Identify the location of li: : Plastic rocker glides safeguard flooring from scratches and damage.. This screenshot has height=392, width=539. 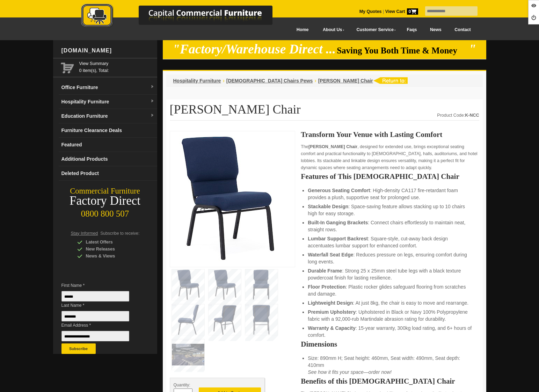
(390, 291).